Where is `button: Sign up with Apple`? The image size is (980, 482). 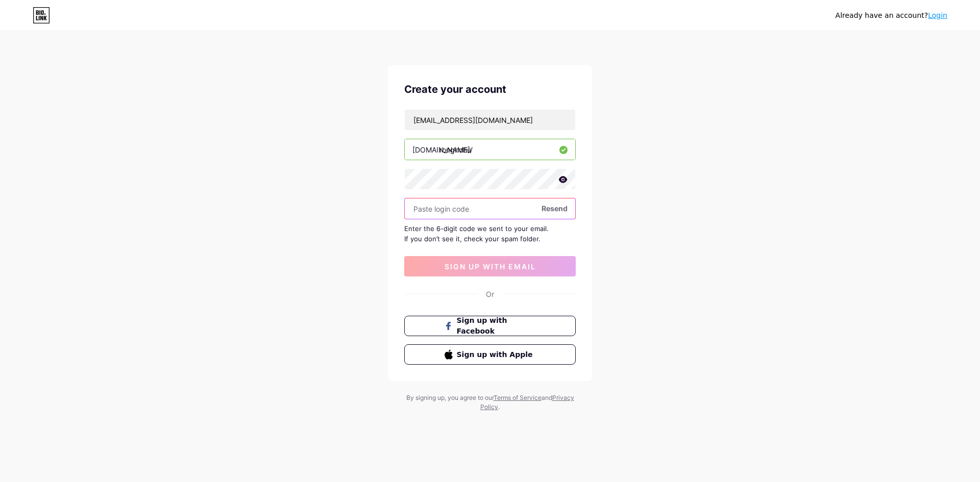
button: Sign up with Apple is located at coordinates (490, 354).